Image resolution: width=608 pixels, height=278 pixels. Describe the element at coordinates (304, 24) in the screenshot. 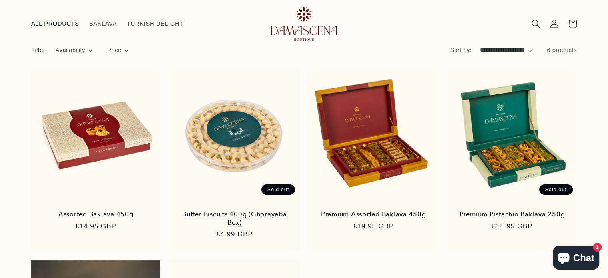

I see `img: Damascena Boutique` at that location.